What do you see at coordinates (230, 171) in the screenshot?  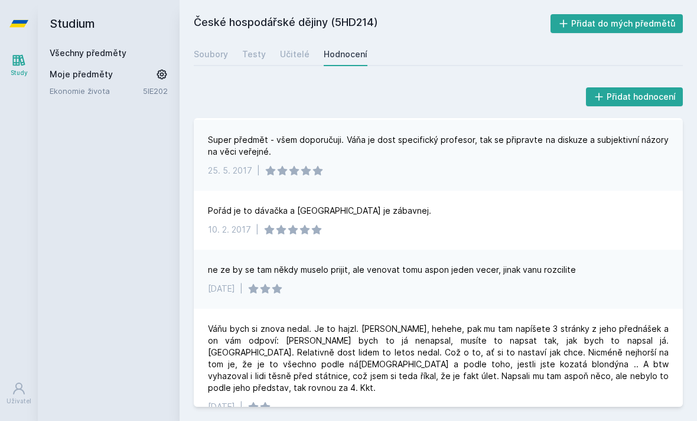 I see `div: 25. 5. 2017` at bounding box center [230, 171].